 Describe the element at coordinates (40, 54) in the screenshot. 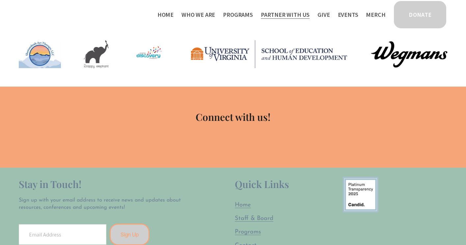

I see `img: Screenshot 2023-11-10 at 10.50.27 AM.png` at that location.